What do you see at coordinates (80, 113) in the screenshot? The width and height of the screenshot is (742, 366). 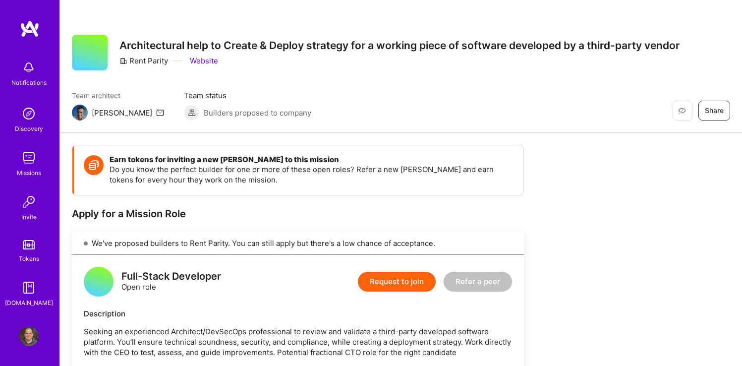 I see `img: Team Architect` at bounding box center [80, 113].